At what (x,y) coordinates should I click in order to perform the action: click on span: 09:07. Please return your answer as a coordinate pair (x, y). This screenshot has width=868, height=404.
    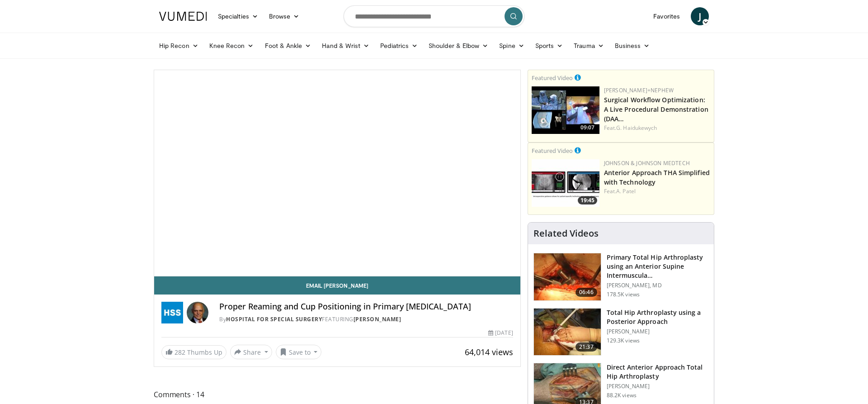
    Looking at the image, I should click on (587, 127).